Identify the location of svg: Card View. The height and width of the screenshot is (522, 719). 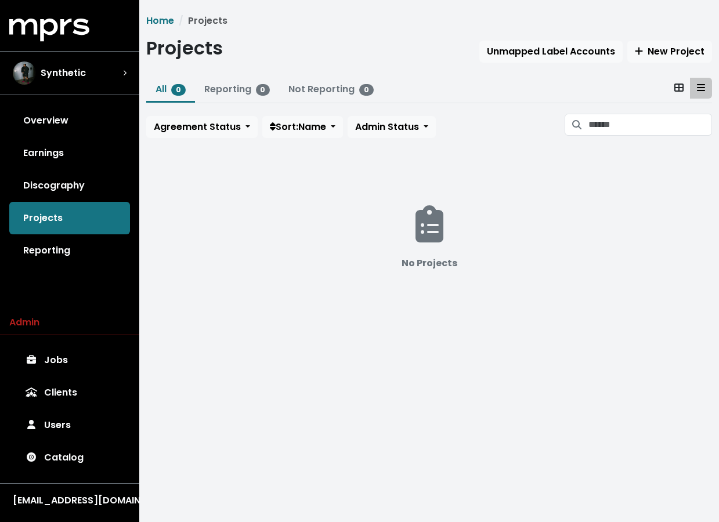
(679, 88).